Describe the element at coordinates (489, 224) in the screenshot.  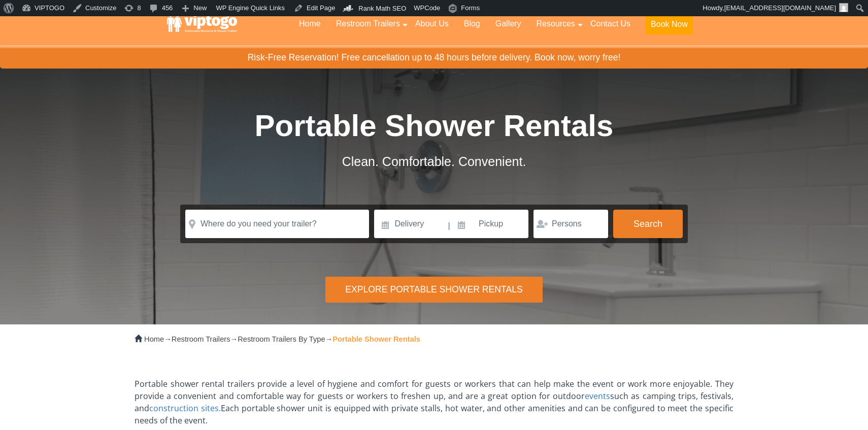
I see `input: Pickup` at that location.